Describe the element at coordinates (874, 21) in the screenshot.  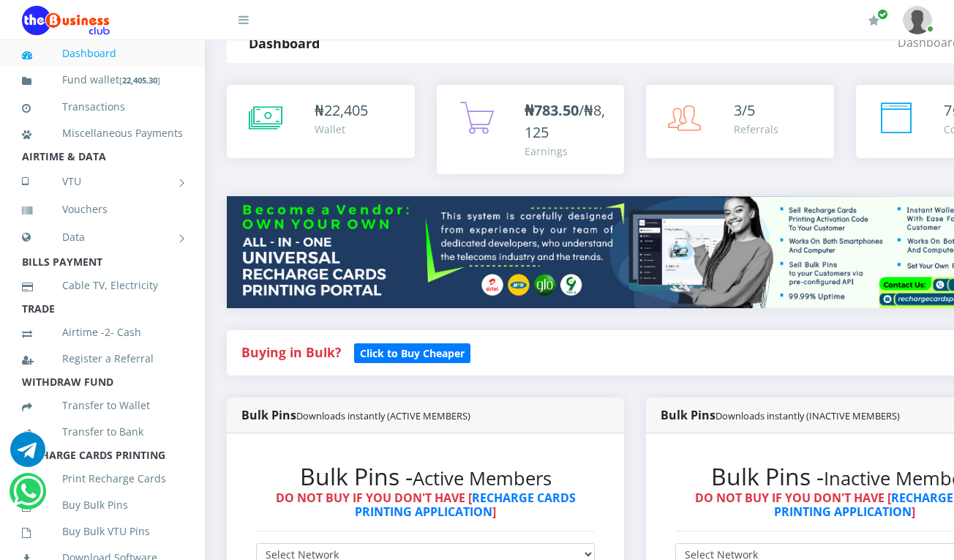
I see `i: Renew/Upgrade Subscription` at that location.